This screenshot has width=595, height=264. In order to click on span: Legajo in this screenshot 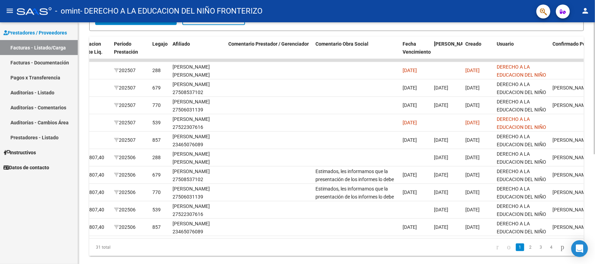, I will do `click(160, 44)`.